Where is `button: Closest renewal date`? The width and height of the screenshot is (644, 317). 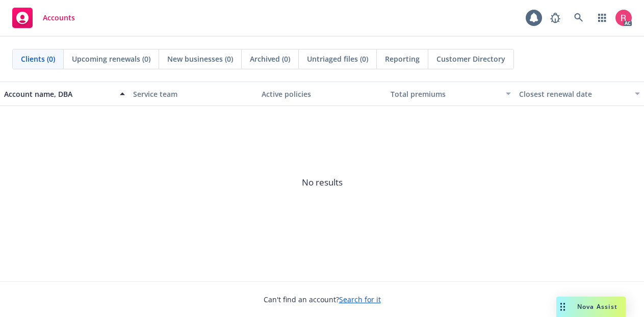 button: Closest renewal date is located at coordinates (580, 94).